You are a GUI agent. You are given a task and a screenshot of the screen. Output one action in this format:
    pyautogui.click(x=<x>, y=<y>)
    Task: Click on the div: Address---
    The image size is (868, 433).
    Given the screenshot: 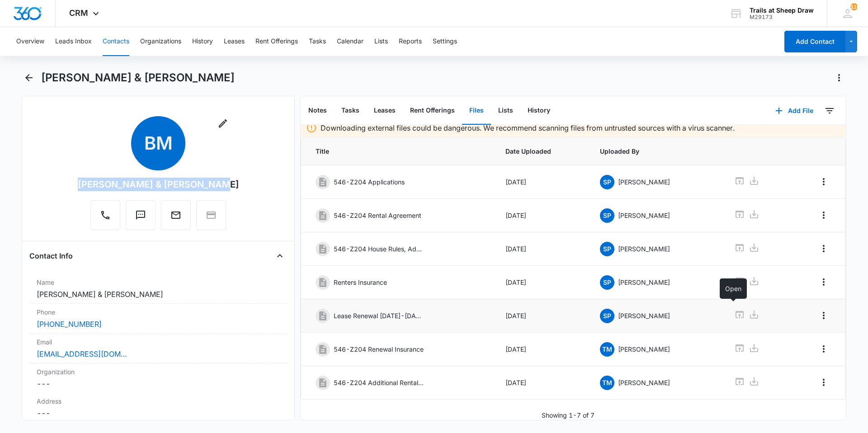 What is the action you would take?
    pyautogui.click(x=158, y=408)
    